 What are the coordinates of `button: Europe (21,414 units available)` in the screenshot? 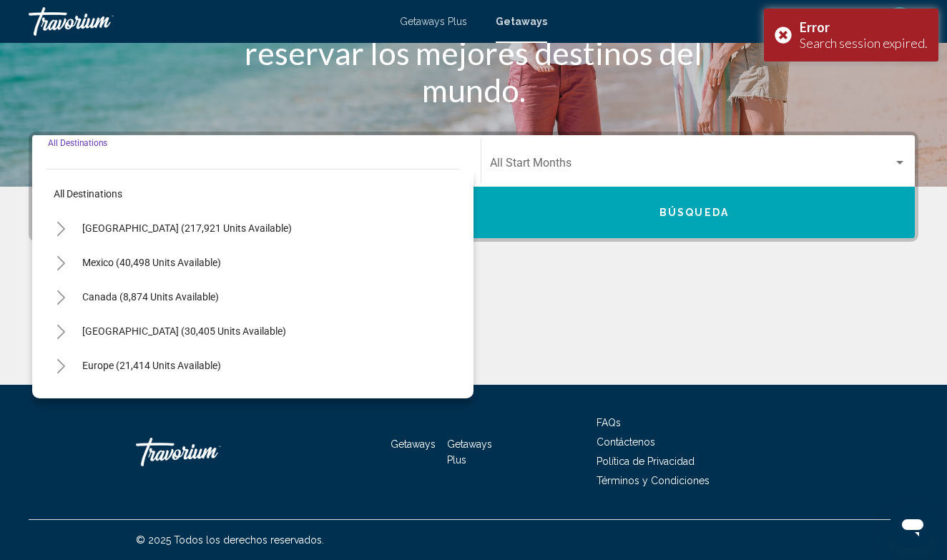 It's located at (151, 366).